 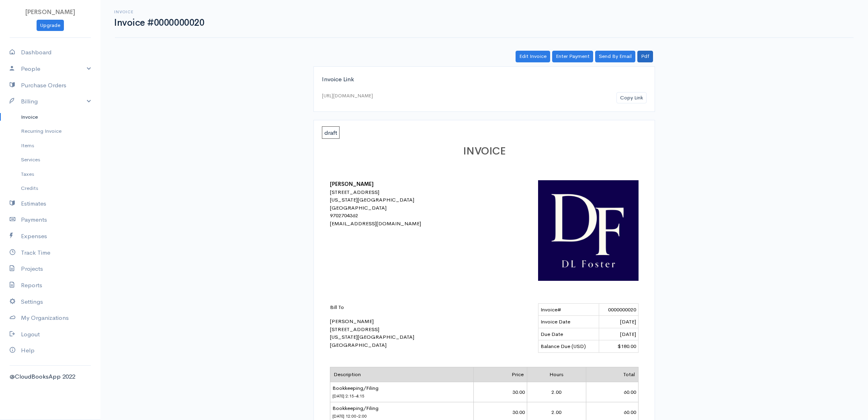 What do you see at coordinates (619, 309) in the screenshot?
I see `td: 0000000020` at bounding box center [619, 309].